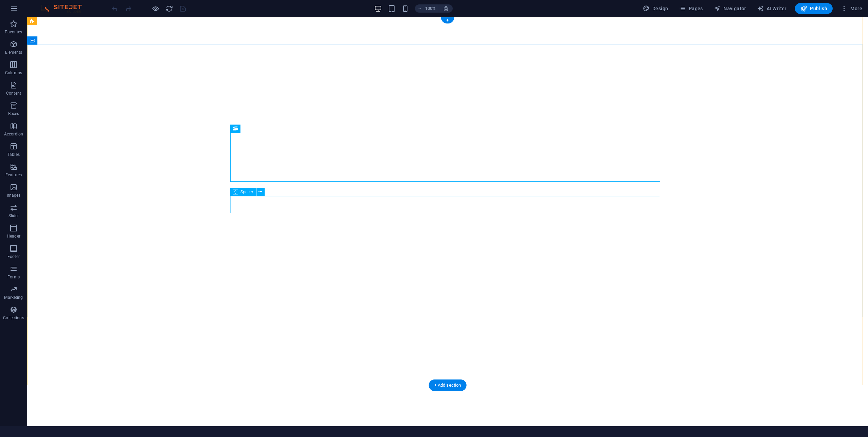 The height and width of the screenshot is (437, 868). What do you see at coordinates (13, 93) in the screenshot?
I see `p: Content` at bounding box center [13, 93].